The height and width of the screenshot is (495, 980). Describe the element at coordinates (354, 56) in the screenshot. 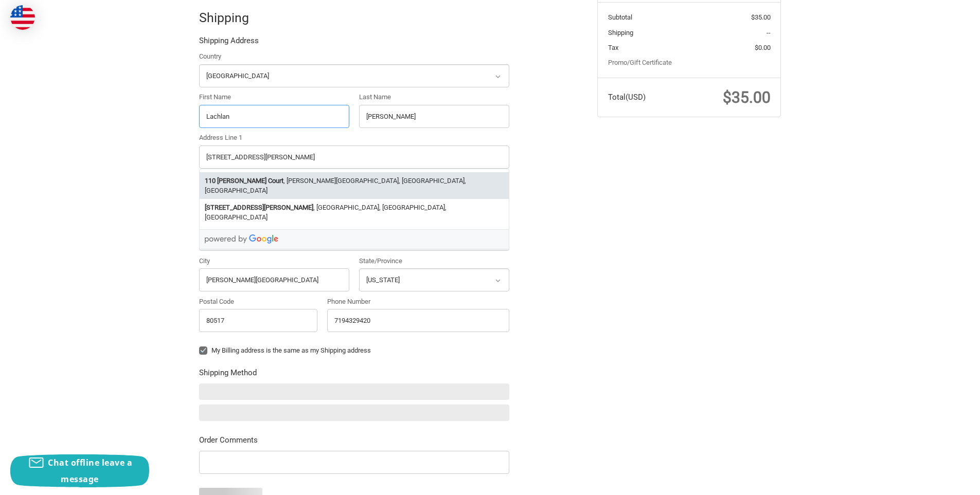

I see `label: Country` at that location.